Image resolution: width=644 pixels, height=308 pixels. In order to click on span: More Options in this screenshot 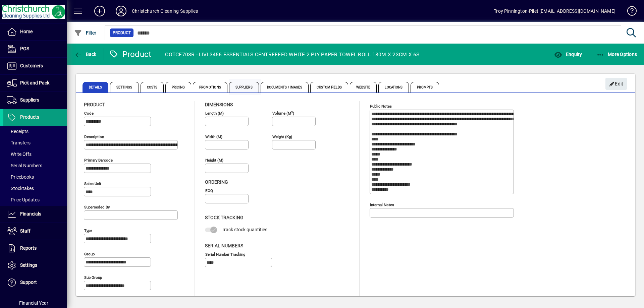, I will do `click(617, 54)`.